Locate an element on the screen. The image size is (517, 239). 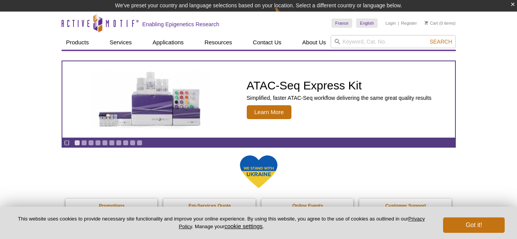
img: ATAC-Seq Express Kit is located at coordinates (150, 99).